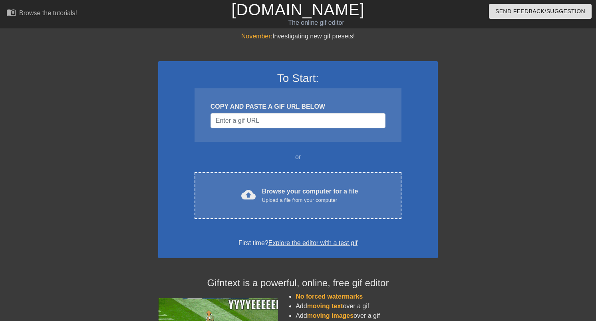 Image resolution: width=596 pixels, height=321 pixels. What do you see at coordinates (310, 200) in the screenshot?
I see `div: Upload a file from your computer` at bounding box center [310, 200].